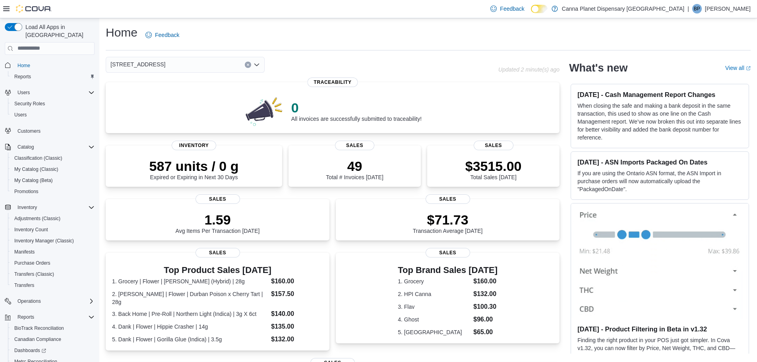  Describe the element at coordinates (218, 220) in the screenshot. I see `p: 1.59` at that location.